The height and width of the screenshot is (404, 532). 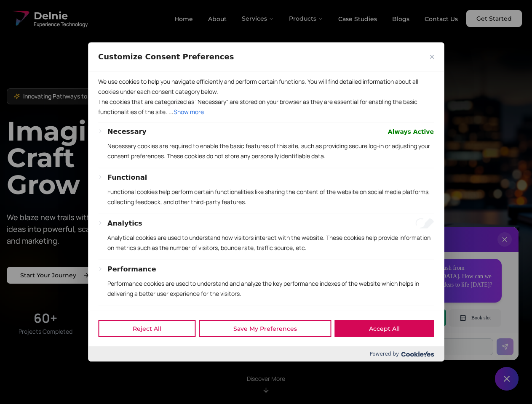 What do you see at coordinates (410, 132) in the screenshot?
I see `span: Always Active` at bounding box center [410, 132].